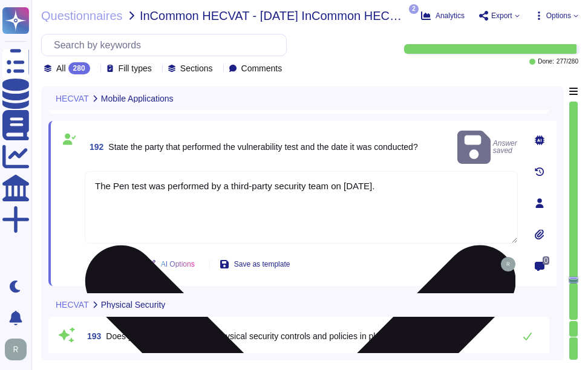 The image size is (588, 370). What do you see at coordinates (413, 9) in the screenshot?
I see `span: 2` at bounding box center [413, 9].